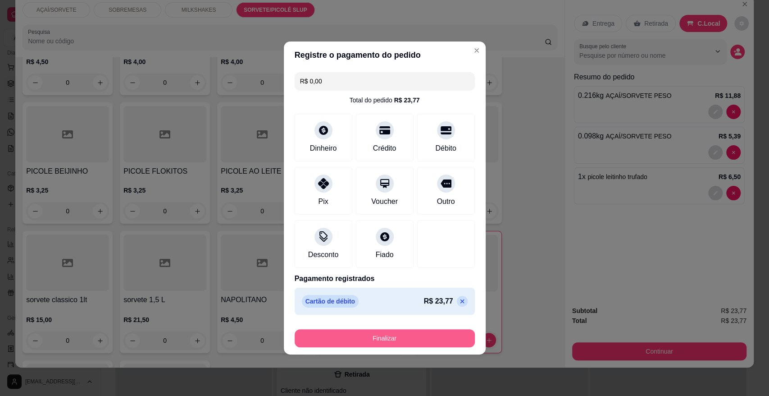 The width and height of the screenshot is (769, 396). I want to click on div: Crédito, so click(385, 148).